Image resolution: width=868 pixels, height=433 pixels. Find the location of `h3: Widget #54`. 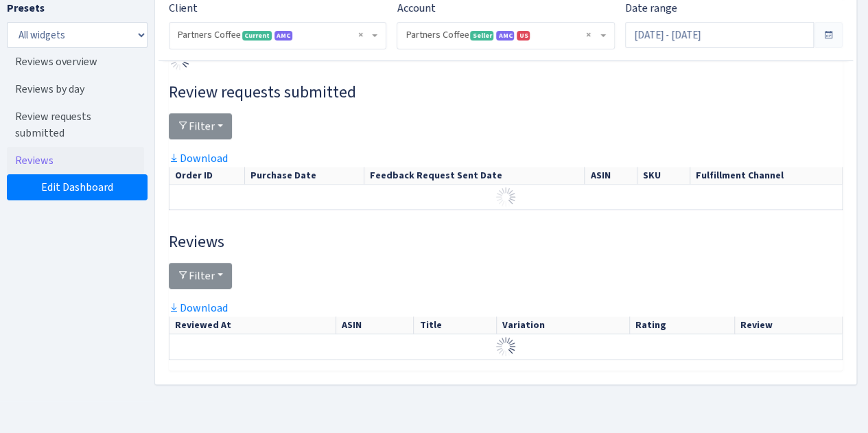

h3: Widget #54 is located at coordinates (506, 92).